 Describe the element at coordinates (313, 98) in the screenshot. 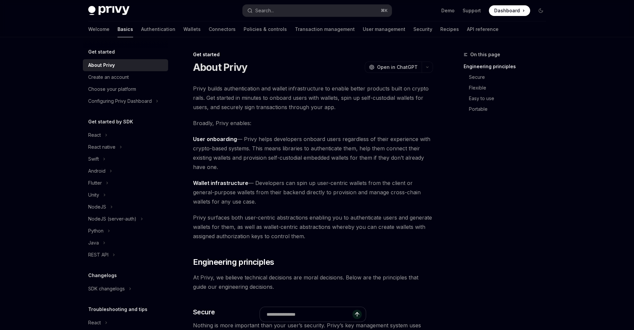

I see `span: Privy builds authentication and wallet infrastructure to enable better products built on crypto r...` at that location.